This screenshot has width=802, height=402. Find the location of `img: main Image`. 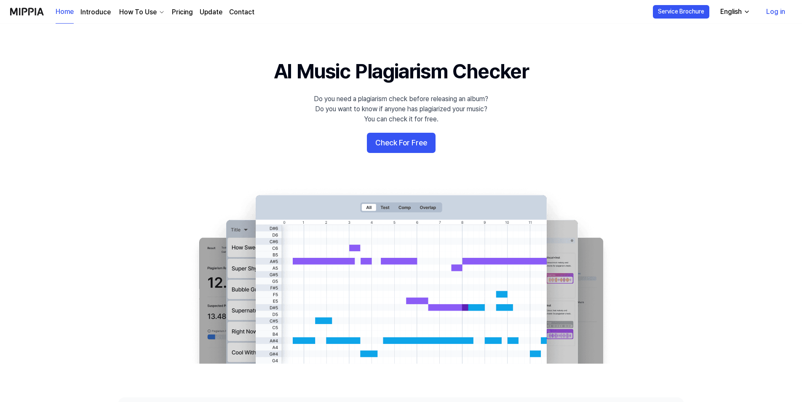

img: main Image is located at coordinates (401, 275).